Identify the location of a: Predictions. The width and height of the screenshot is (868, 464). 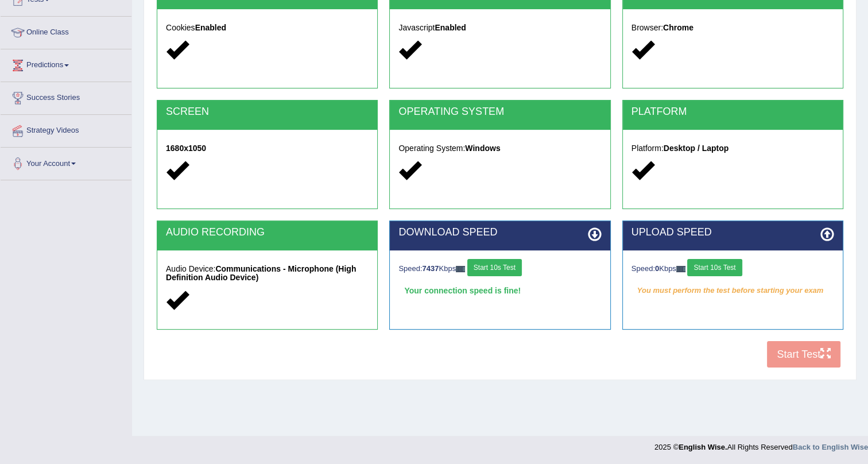
(66, 63).